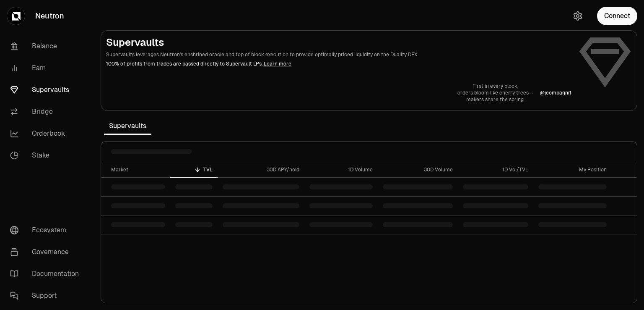 The width and height of the screenshot is (644, 310). I want to click on button: Connect, so click(617, 16).